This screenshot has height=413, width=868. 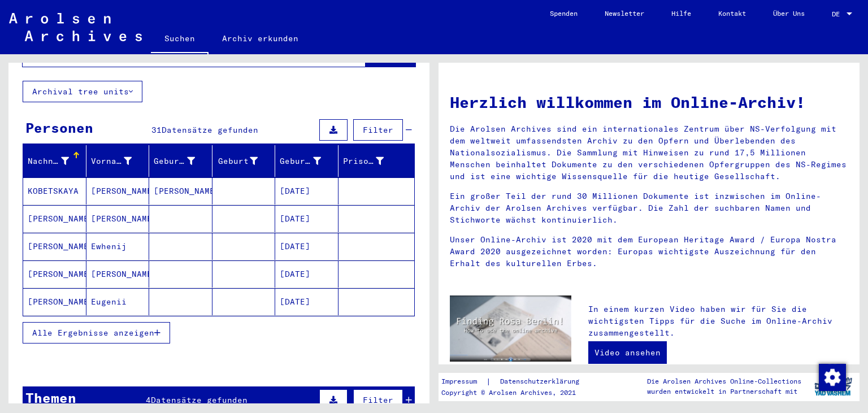 What do you see at coordinates (55, 161) in the screenshot?
I see `mat-header-cell: Nachname` at bounding box center [55, 161].